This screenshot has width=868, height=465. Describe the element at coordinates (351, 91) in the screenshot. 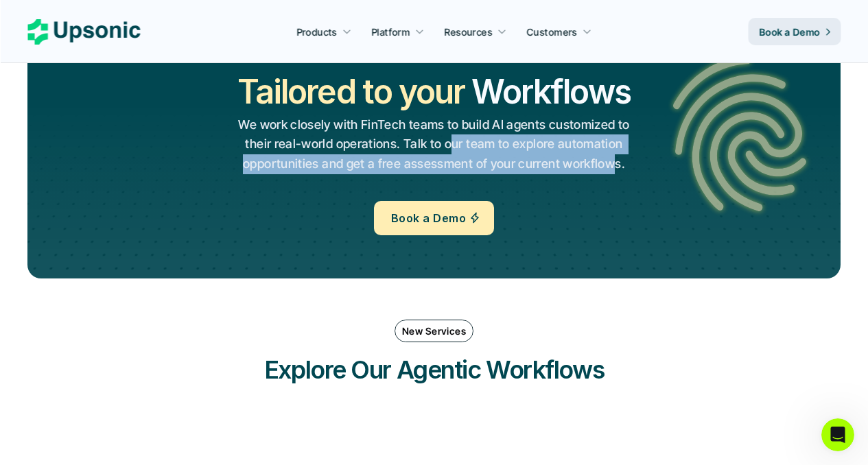

I see `h2: Tailored to your` at that location.